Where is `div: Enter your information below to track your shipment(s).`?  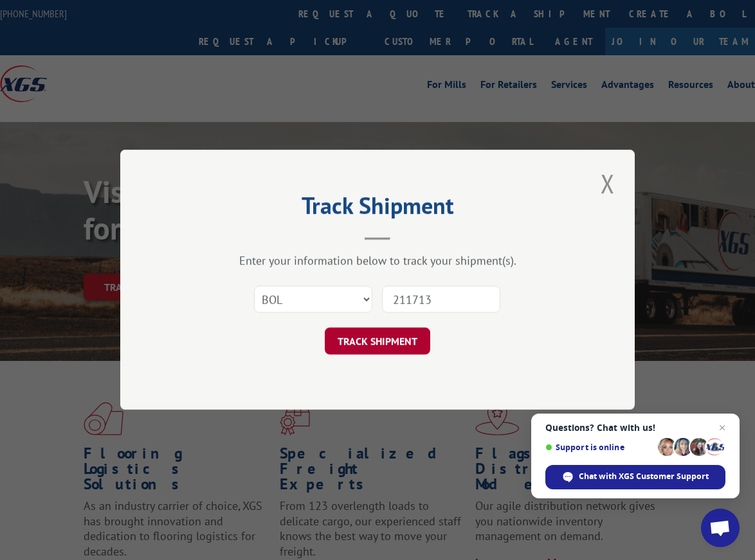
div: Enter your information below to track your shipment(s). is located at coordinates (378, 261).